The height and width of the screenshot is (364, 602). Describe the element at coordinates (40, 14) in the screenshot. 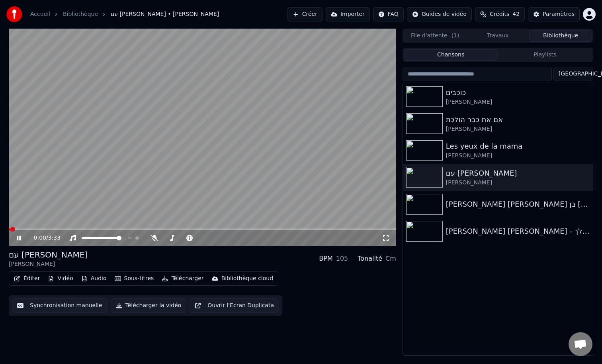

I see `a: Accueil` at that location.